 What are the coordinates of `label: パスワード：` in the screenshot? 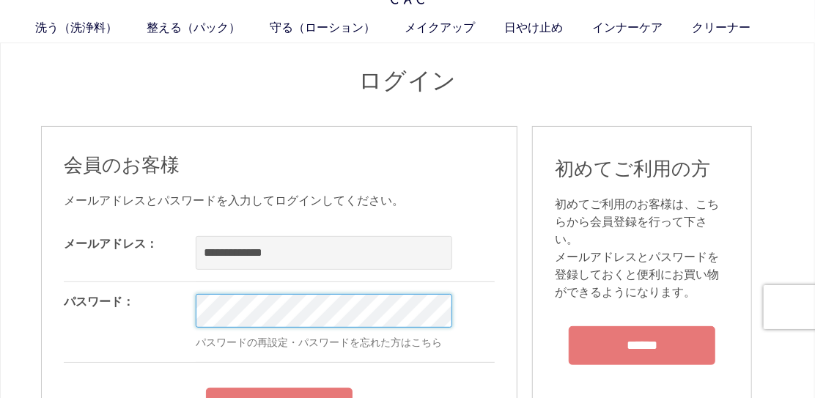 It's located at (99, 301).